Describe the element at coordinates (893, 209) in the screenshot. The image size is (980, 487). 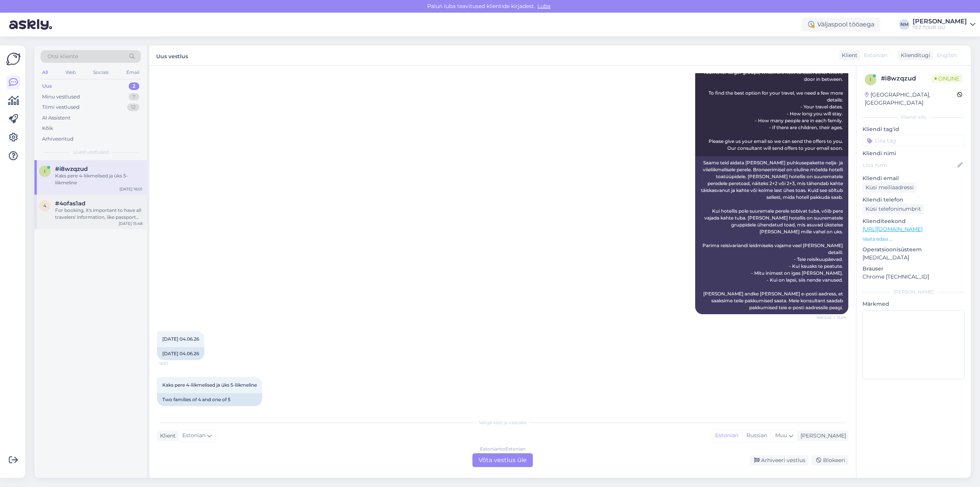
I see `div: Küsi telefoninumbrit` at that location.